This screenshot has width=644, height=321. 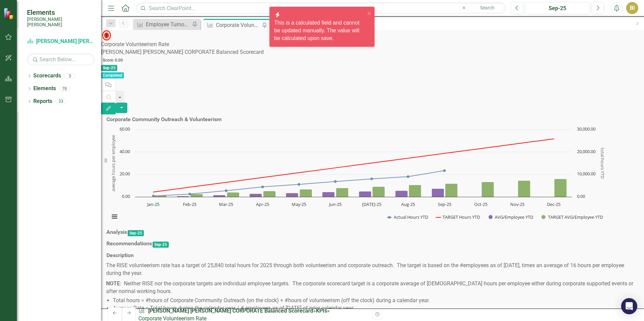 I want to click on span: Search, so click(x=487, y=8).